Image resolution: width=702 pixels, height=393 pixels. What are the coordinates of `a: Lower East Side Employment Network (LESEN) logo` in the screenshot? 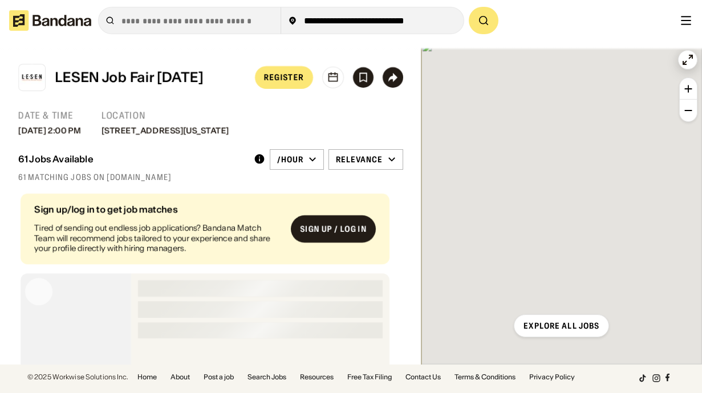 It's located at (32, 78).